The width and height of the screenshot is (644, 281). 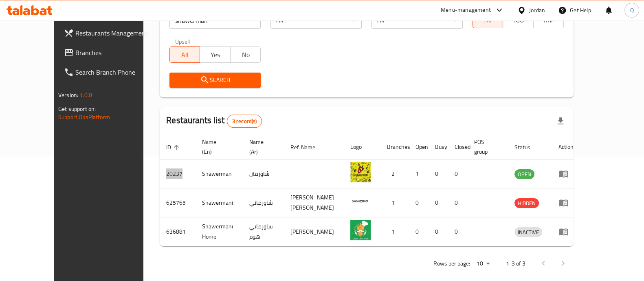 I want to click on th: Busy, so click(x=439, y=147).